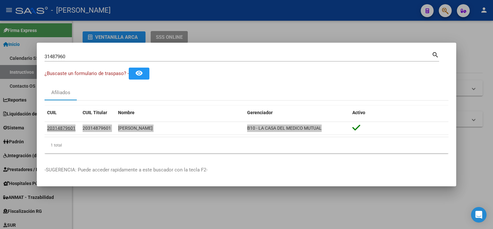  I want to click on span: ¿Buscaste un formulario de traspaso? -, so click(87, 73).